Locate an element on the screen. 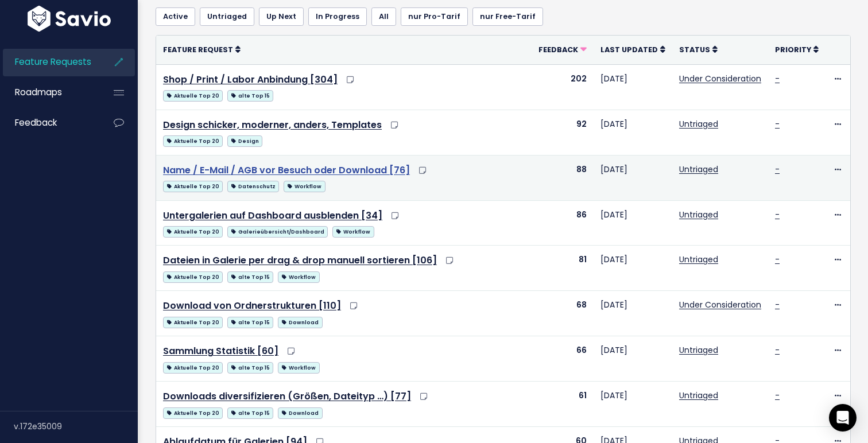  td: 68 is located at coordinates (563, 313).